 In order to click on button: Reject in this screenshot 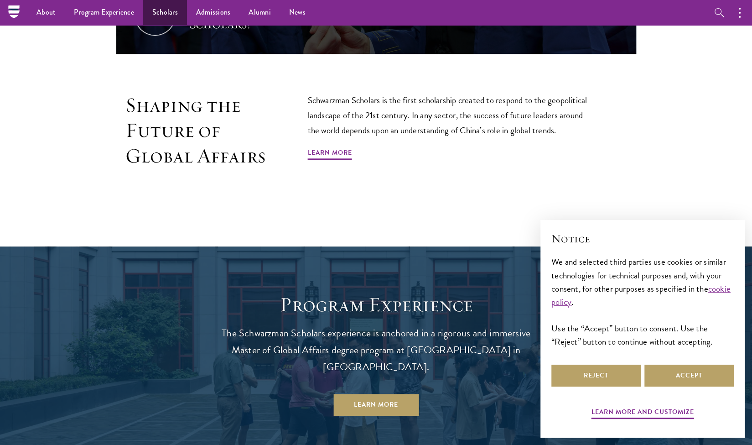, I will do `click(596, 375)`.